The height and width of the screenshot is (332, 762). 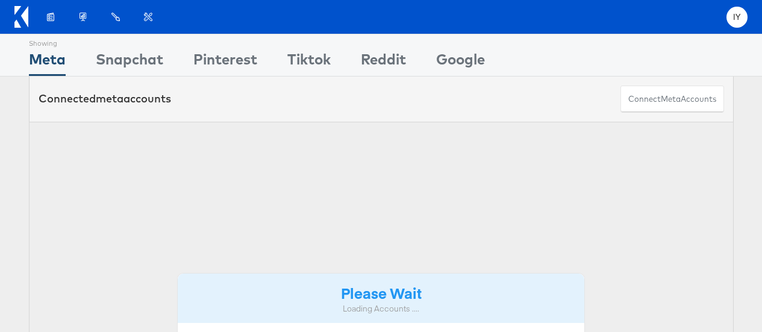 What do you see at coordinates (737, 17) in the screenshot?
I see `span: IY` at bounding box center [737, 17].